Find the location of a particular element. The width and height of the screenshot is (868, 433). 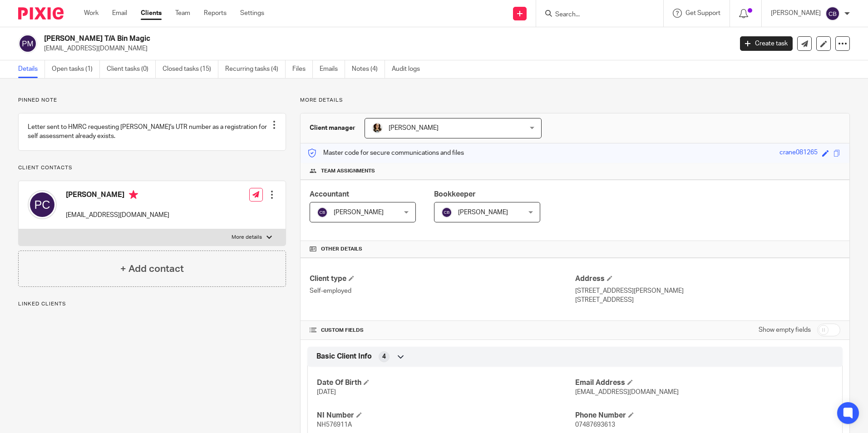

i: Primary is located at coordinates (134, 195).